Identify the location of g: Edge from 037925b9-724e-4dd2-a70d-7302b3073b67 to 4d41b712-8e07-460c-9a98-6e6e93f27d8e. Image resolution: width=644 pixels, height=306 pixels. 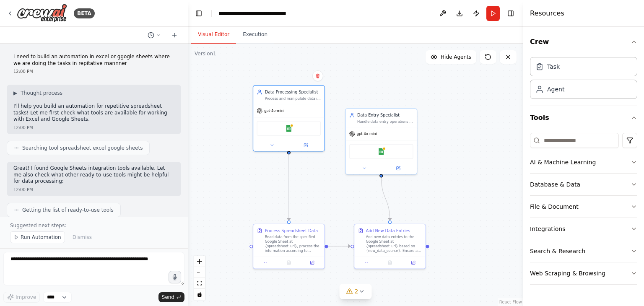
(289, 187).